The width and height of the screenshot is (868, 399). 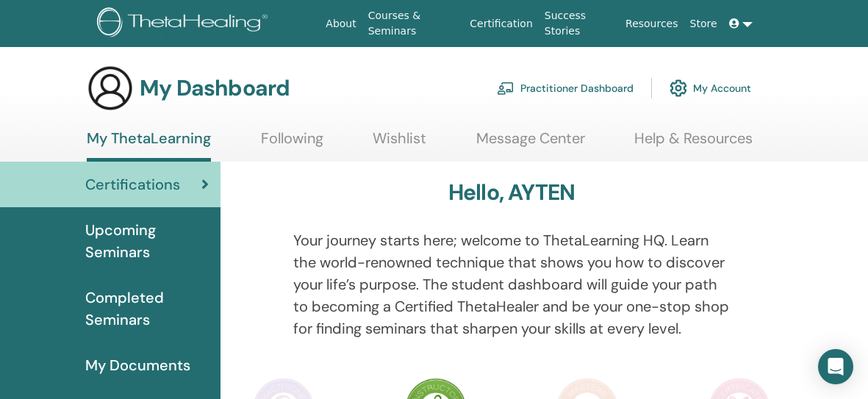 I want to click on a: Practitioner Dashboard, so click(x=565, y=89).